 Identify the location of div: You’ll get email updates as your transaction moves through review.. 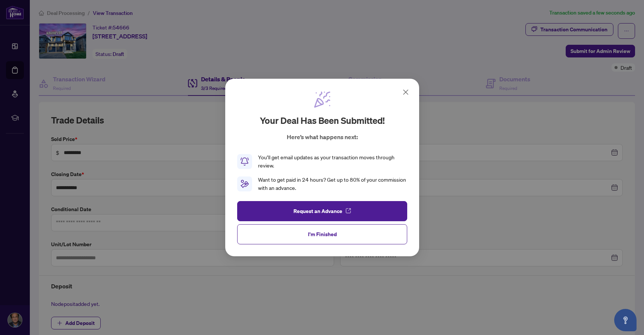
(333, 161).